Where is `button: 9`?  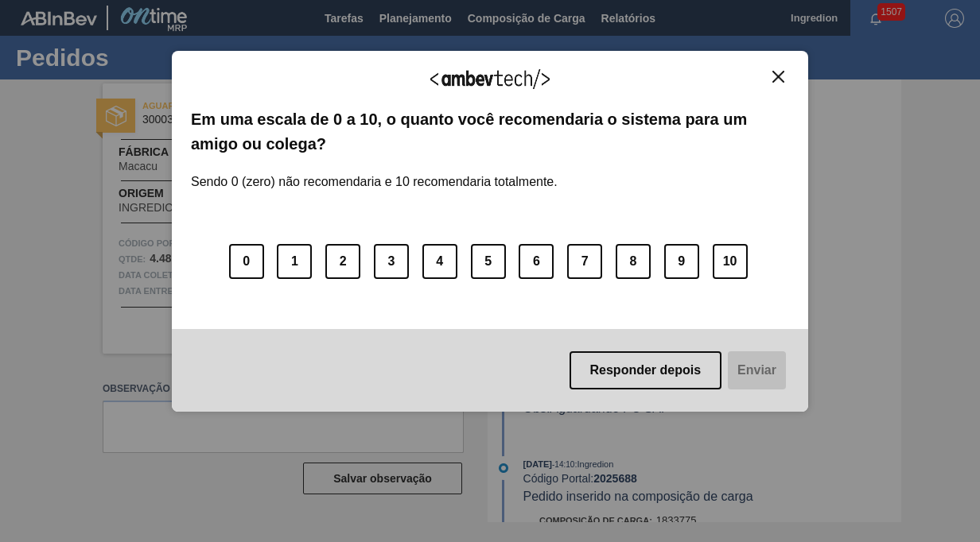 button: 9 is located at coordinates (682, 262).